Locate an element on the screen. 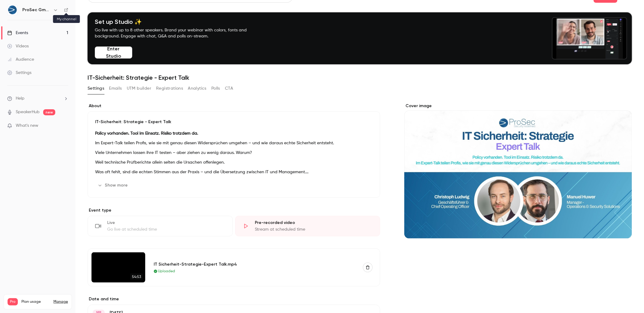 This screenshot has height=313, width=644. div: LiveGo live at scheduled time is located at coordinates (160, 226).